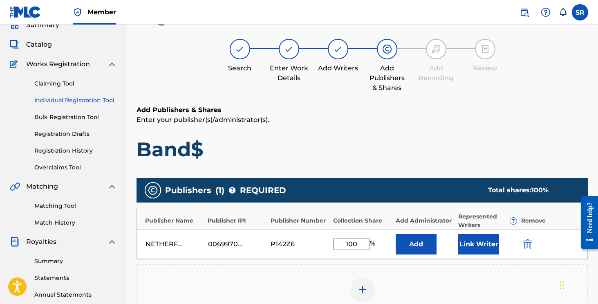  What do you see at coordinates (362, 149) in the screenshot?
I see `h1: Band$` at bounding box center [362, 149].